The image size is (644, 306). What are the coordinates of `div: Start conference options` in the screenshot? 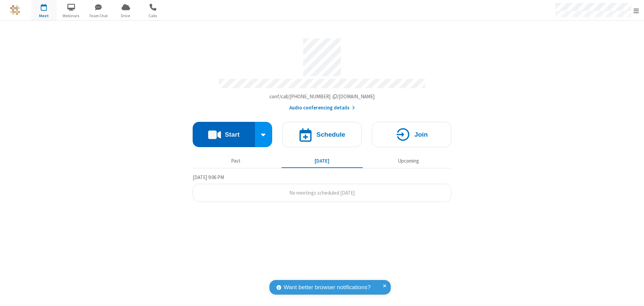 It's located at (264, 134).